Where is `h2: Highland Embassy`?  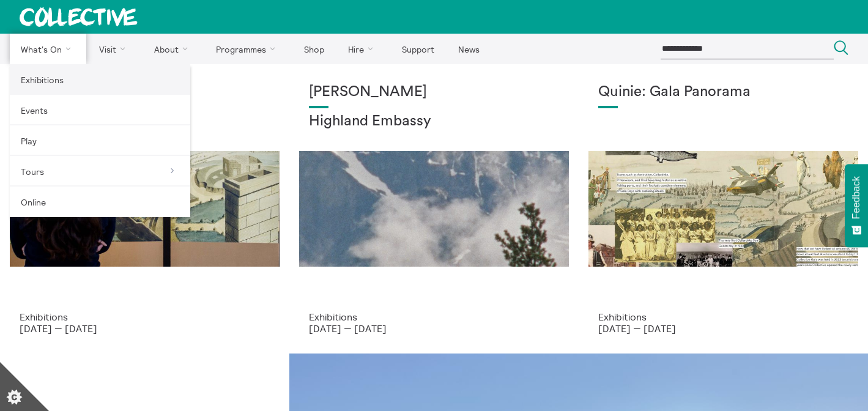 h2: Highland Embassy is located at coordinates (434, 122).